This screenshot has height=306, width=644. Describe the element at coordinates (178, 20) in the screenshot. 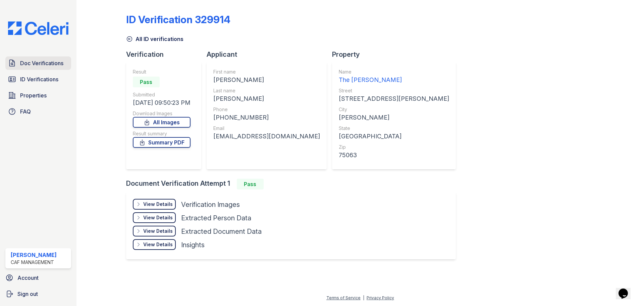

I see `div: ID Verification 329914` at that location.